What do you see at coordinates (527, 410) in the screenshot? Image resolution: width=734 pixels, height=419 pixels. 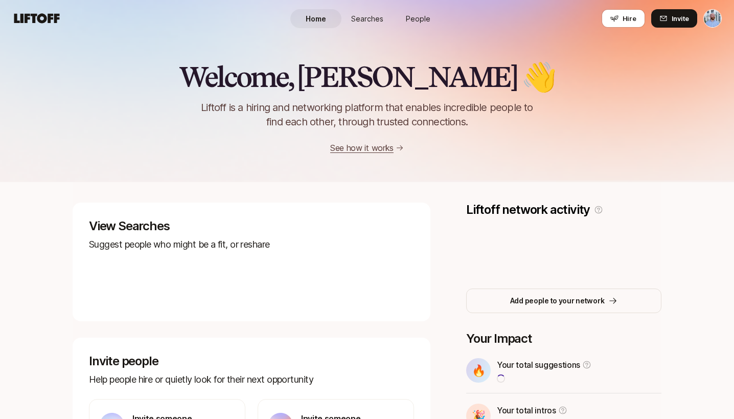 I see `p: Your total intros` at bounding box center [527, 410].